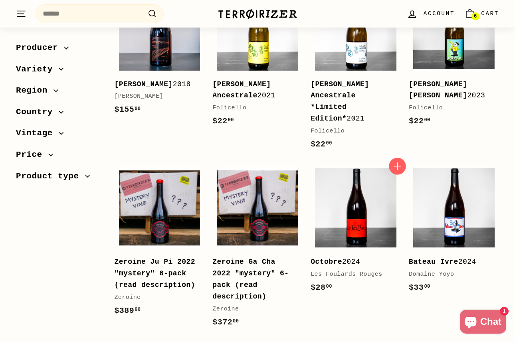 This screenshot has height=342, width=515. I want to click on span: Price, so click(32, 155).